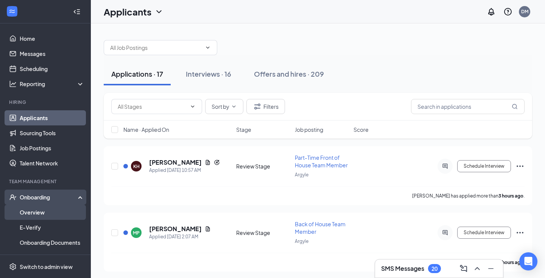  Describe the element at coordinates (52, 243) in the screenshot. I see `a: Onboarding Documents` at that location.